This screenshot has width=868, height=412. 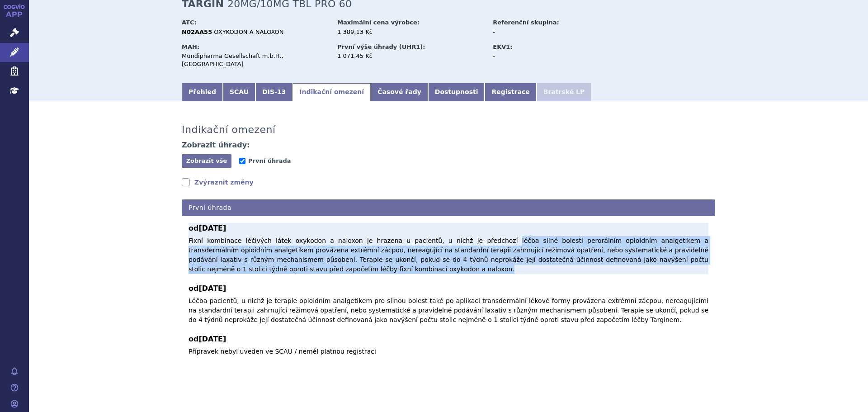 What do you see at coordinates (190, 46) in the screenshot?
I see `strong: MAH:` at bounding box center [190, 46].